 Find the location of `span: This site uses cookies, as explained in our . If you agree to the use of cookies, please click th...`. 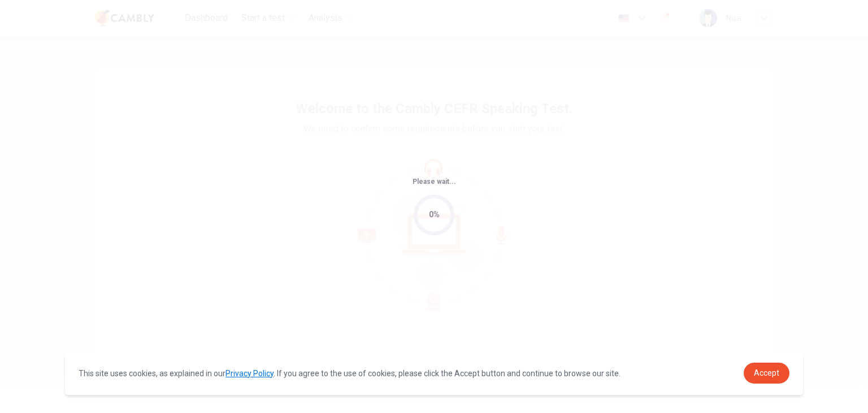

span: This site uses cookies, as explained in our . If you agree to the use of cookies, please click th... is located at coordinates (349, 373).